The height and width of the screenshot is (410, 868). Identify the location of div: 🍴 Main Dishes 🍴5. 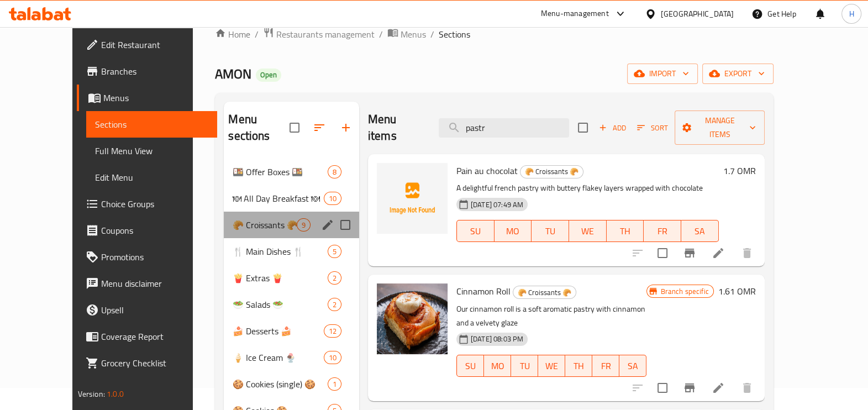
(291, 252).